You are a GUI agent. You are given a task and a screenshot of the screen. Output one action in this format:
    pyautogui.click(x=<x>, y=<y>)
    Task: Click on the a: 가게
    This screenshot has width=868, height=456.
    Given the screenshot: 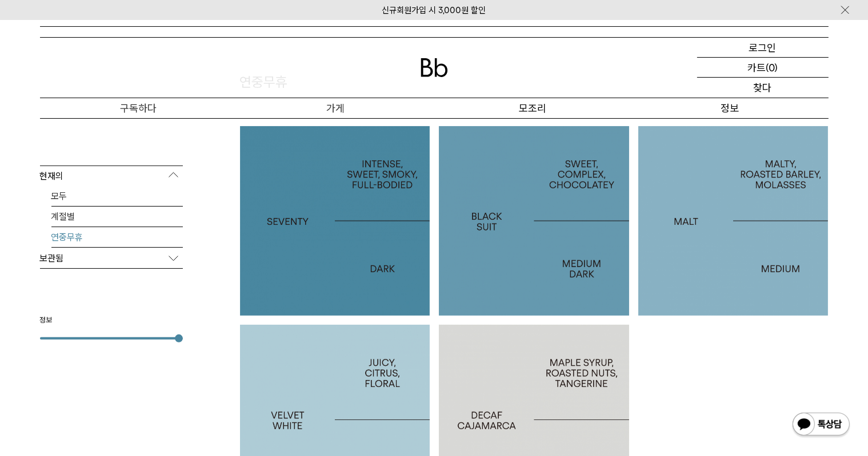 What is the action you would take?
    pyautogui.click(x=335, y=108)
    